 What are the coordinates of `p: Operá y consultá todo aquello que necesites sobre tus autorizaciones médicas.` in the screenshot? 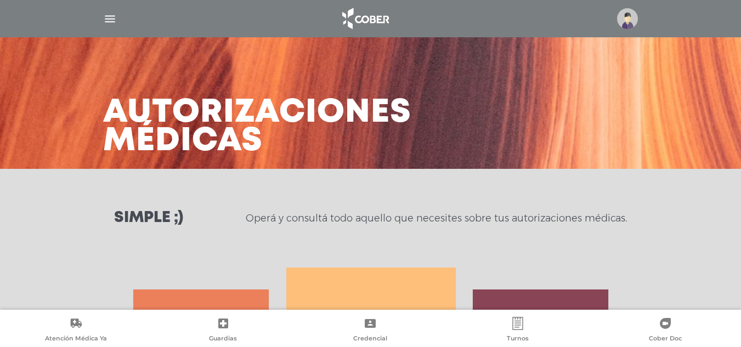 It's located at (436, 218).